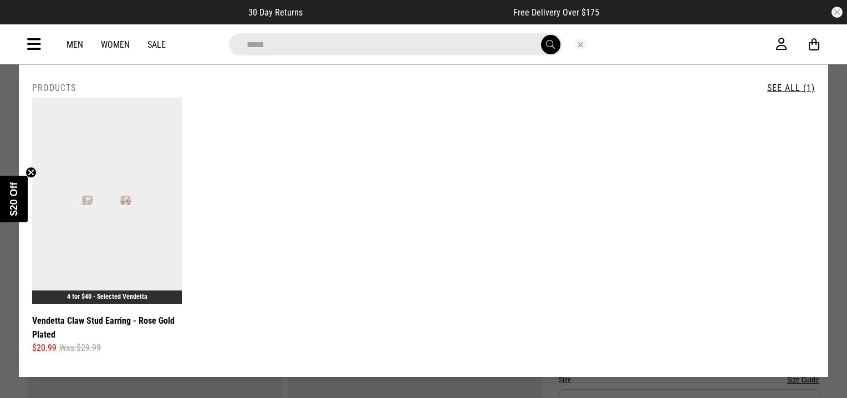 The image size is (847, 398). I want to click on span: Free Delivery Over $175, so click(556, 12).